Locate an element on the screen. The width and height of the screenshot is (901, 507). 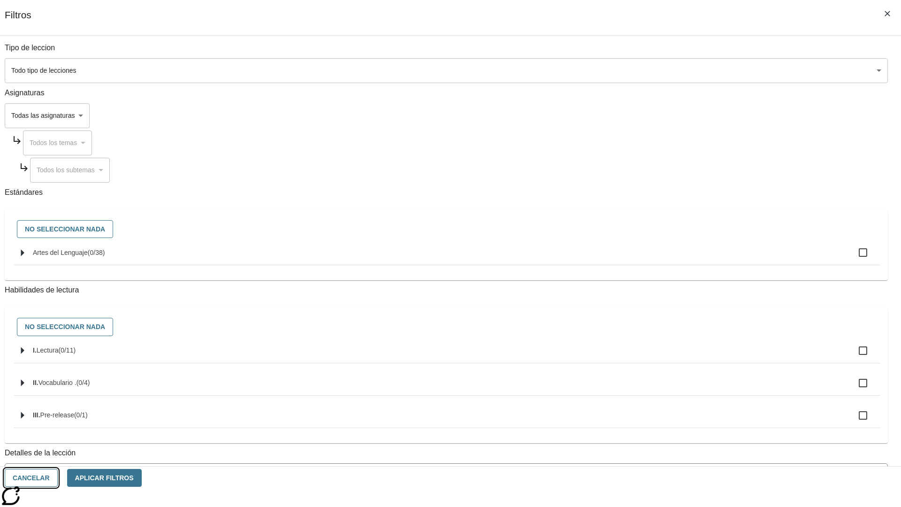
span: Artes del Lenguaje is located at coordinates (60, 252).